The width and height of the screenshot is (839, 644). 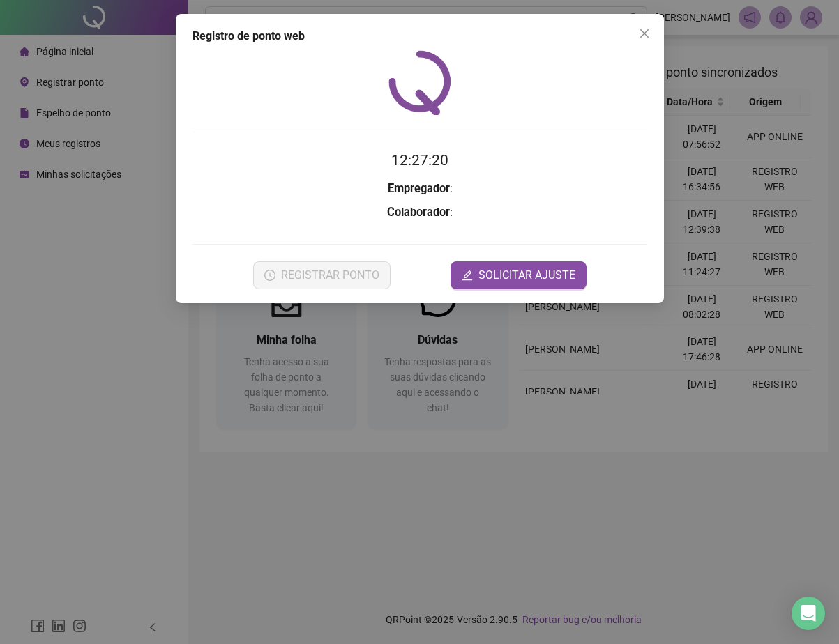 I want to click on span: edit, so click(x=467, y=276).